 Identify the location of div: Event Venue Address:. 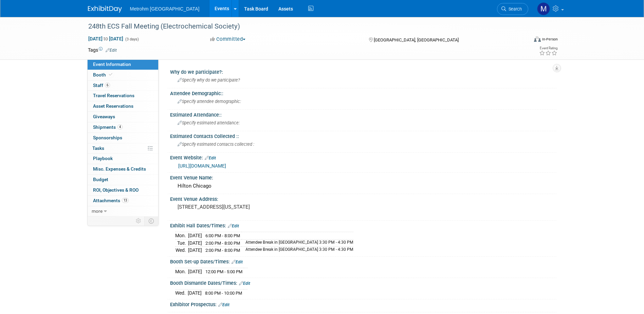
(364, 198).